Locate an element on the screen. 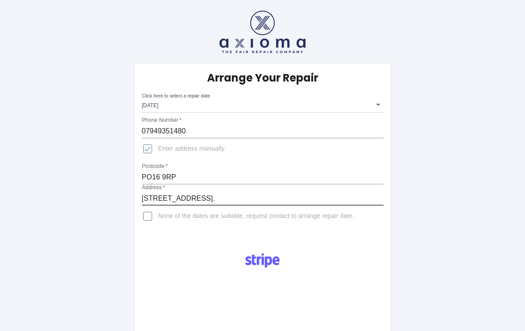  img: axioma is located at coordinates (263, 32).